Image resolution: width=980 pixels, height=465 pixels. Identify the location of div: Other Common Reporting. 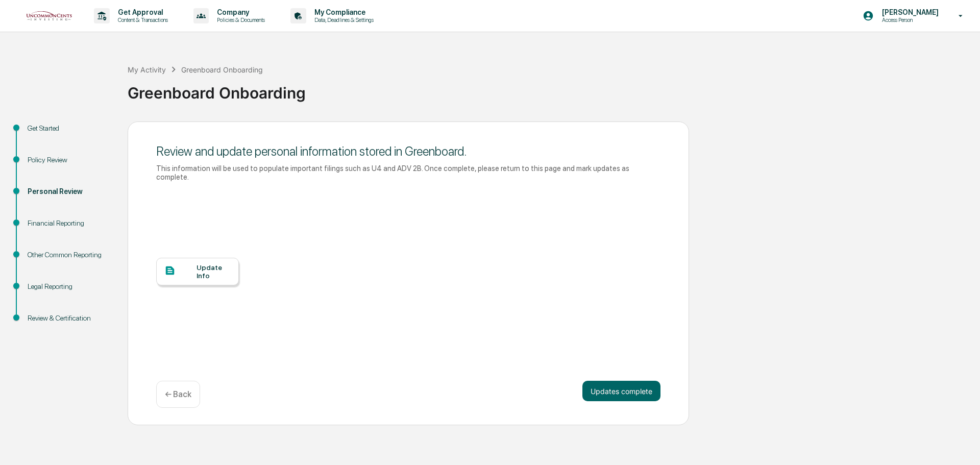
(69, 255).